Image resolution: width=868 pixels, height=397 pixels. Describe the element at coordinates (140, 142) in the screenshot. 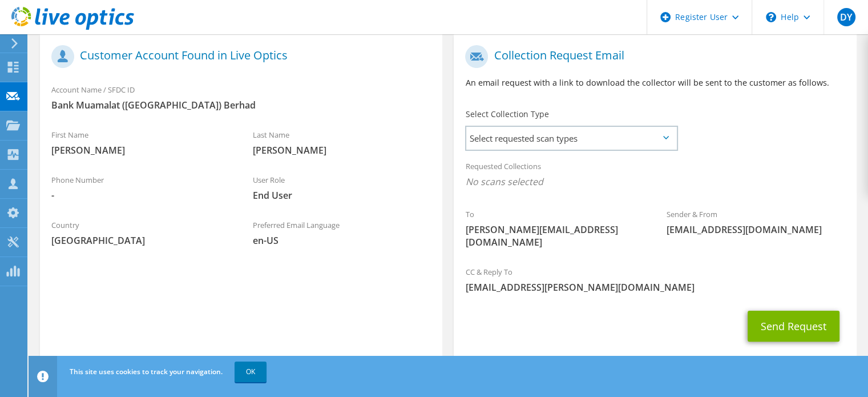

I see `div: First Name` at that location.